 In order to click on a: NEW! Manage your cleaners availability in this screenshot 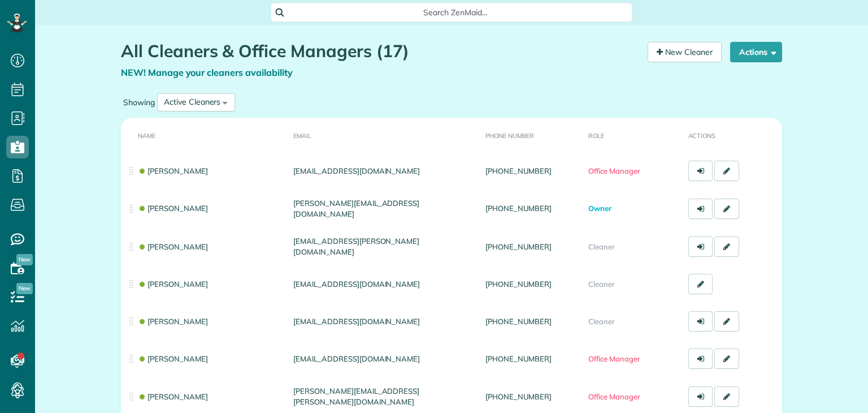, I will do `click(207, 73)`.